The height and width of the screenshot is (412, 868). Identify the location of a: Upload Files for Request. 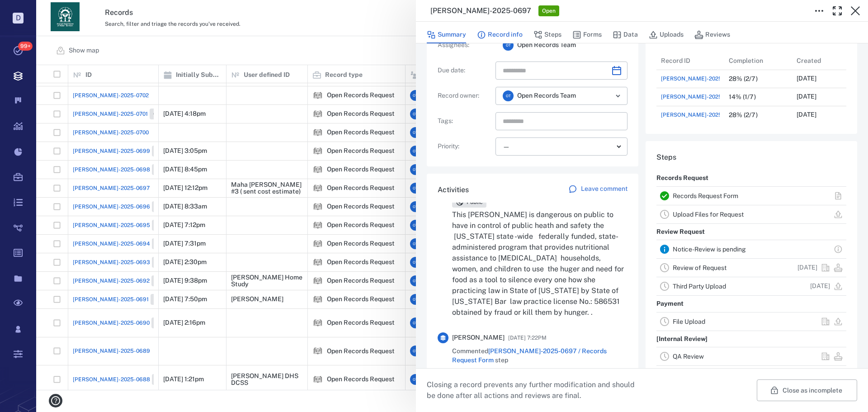
(708, 214).